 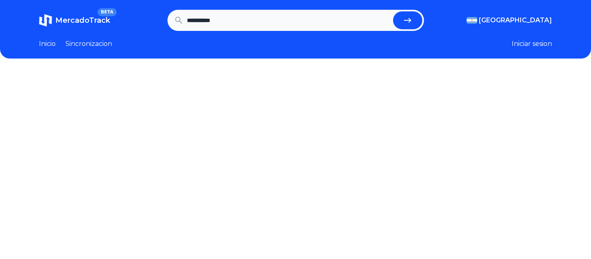 What do you see at coordinates (107, 12) in the screenshot?
I see `span: BETA` at bounding box center [107, 12].